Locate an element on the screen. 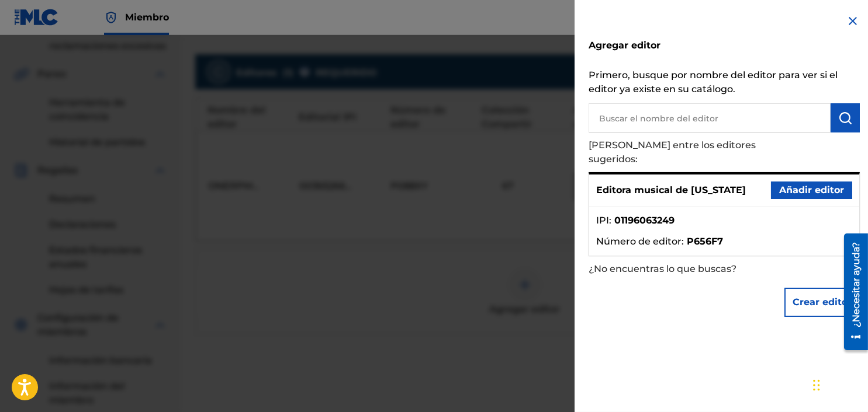  font: Añadir editor is located at coordinates (812, 190).